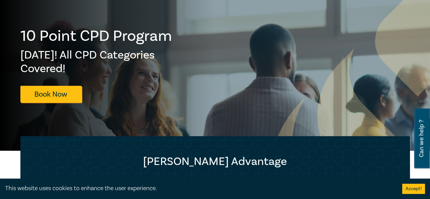 The height and width of the screenshot is (199, 430). What do you see at coordinates (421, 138) in the screenshot?
I see `span: Can we help ?` at bounding box center [421, 138].